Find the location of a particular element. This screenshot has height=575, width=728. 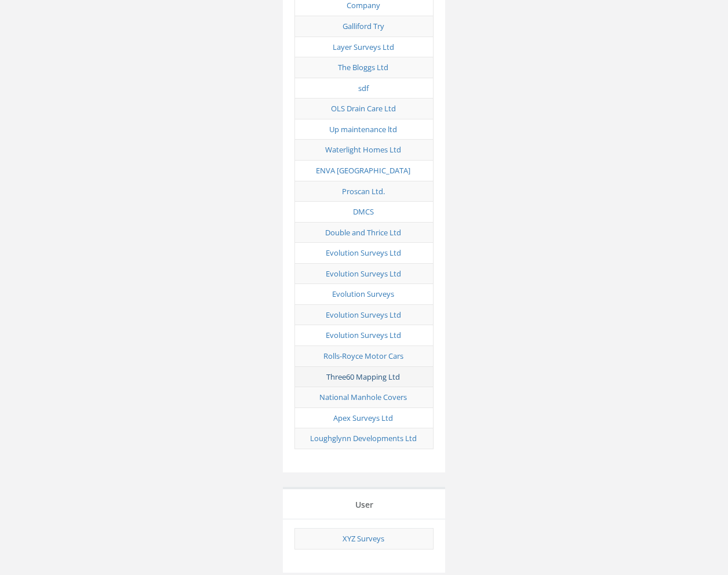

a: Double and Thrice Ltd is located at coordinates (363, 232).